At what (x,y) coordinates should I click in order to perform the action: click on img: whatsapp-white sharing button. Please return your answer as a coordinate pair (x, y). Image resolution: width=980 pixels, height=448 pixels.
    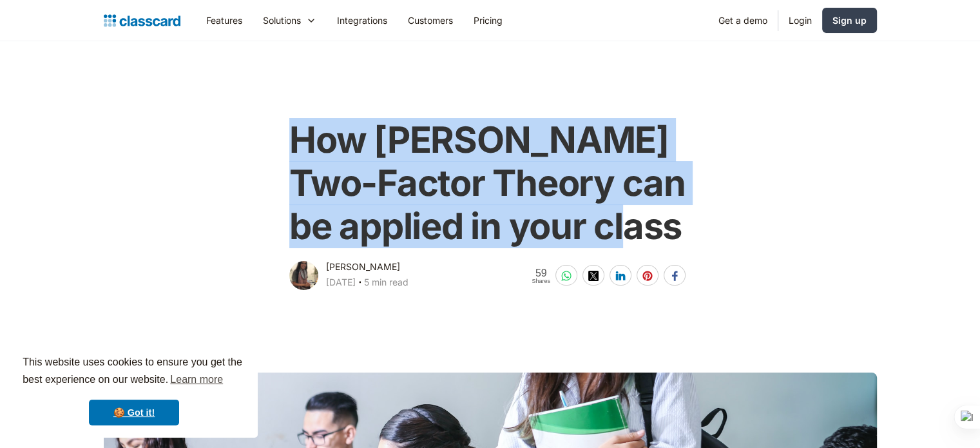
    Looking at the image, I should click on (566, 276).